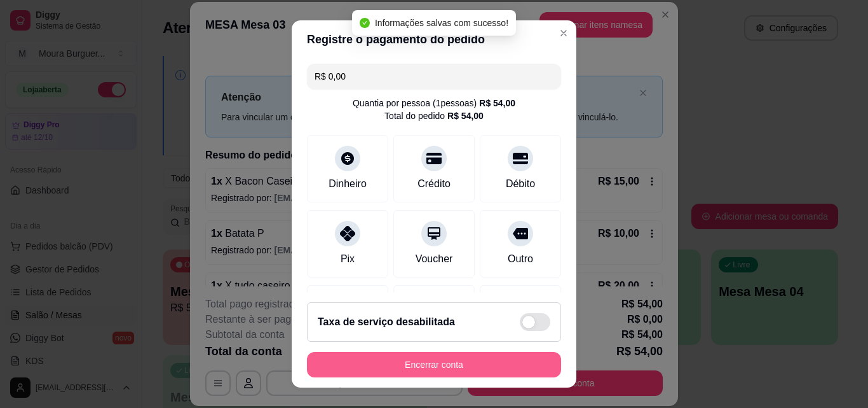 This screenshot has height=408, width=868. What do you see at coordinates (386, 322) in the screenshot?
I see `h2: Taxa de serviço desabilitada` at bounding box center [386, 322].